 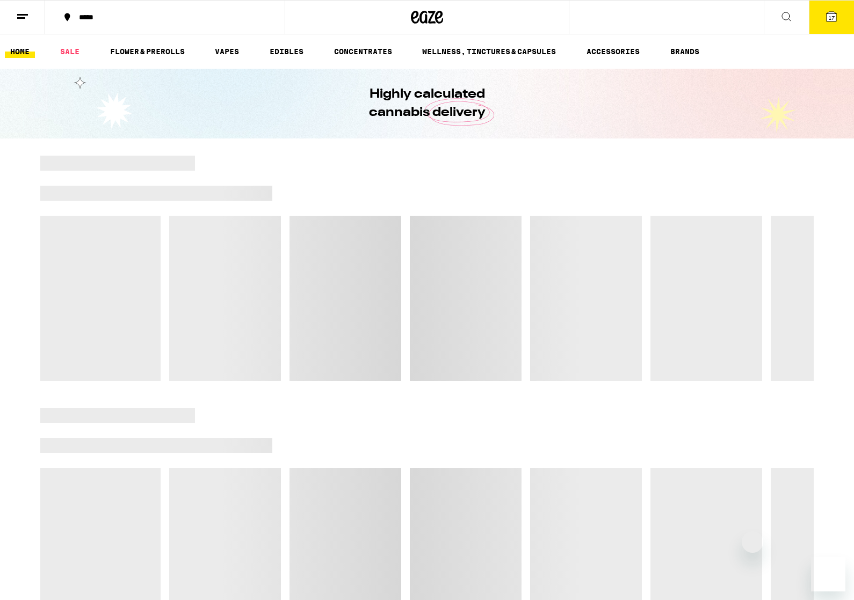 I want to click on a: VAPES, so click(x=227, y=52).